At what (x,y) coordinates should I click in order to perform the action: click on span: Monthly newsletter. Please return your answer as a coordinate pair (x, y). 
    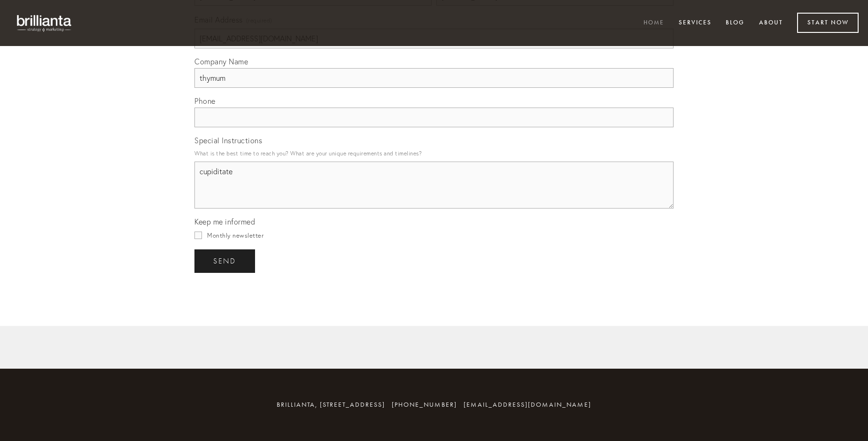
    Looking at the image, I should click on (235, 235).